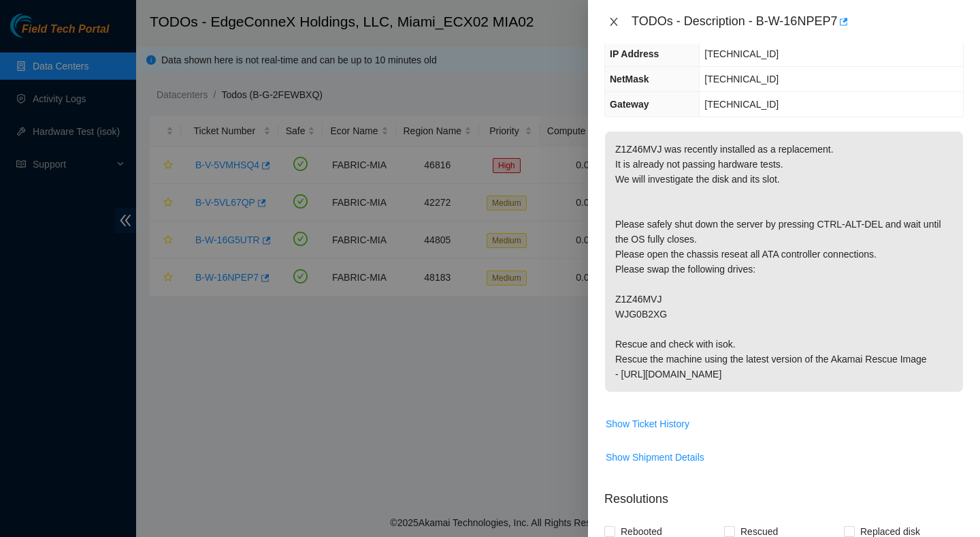  I want to click on button: Show Ticket History, so click(647, 424).